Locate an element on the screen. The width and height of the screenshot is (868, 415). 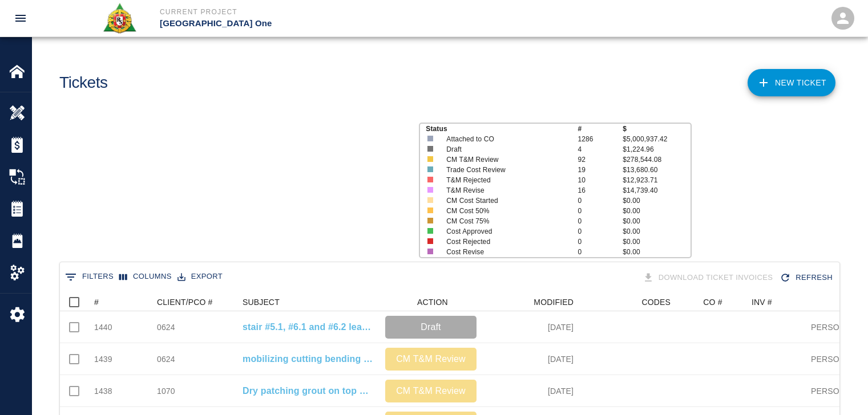
p: Trade Cost Review is located at coordinates (505, 170).